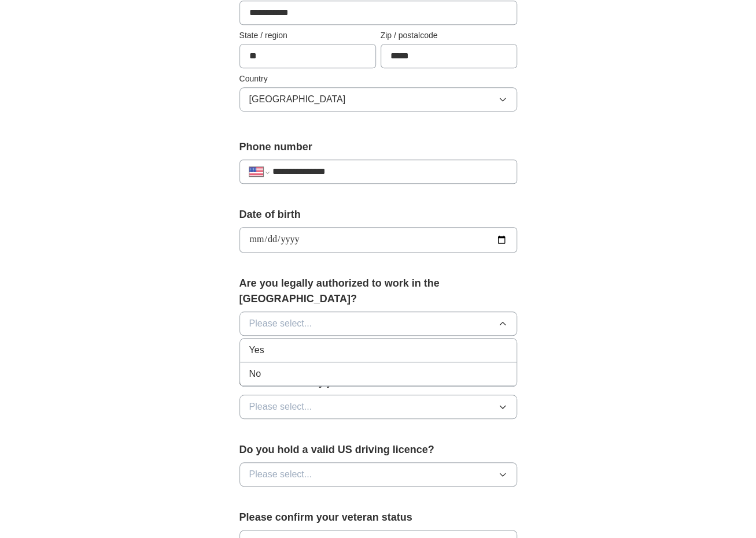 The width and height of the screenshot is (756, 538). What do you see at coordinates (378, 214) in the screenshot?
I see `label: Date of birth` at bounding box center [378, 214].